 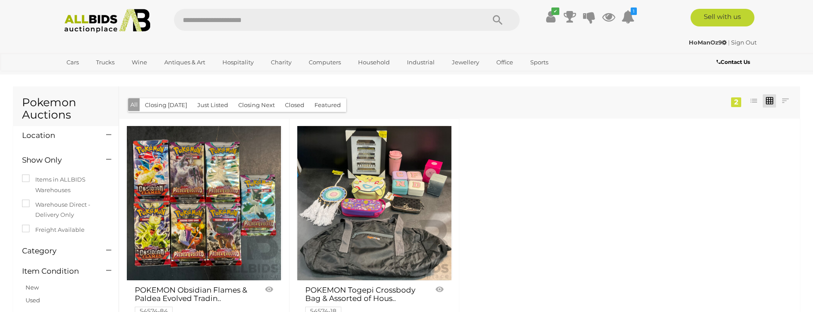 I want to click on a: Cars, so click(x=73, y=62).